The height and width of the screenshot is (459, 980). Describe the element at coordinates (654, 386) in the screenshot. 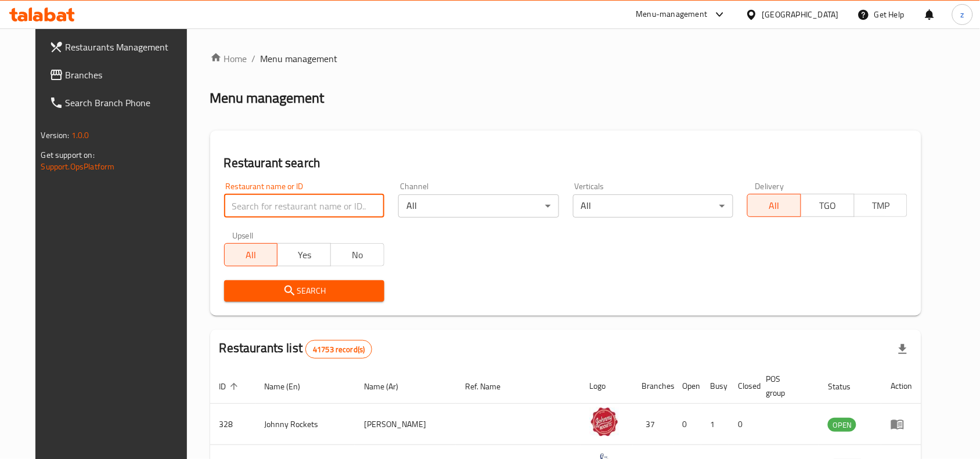

I see `th: Branches` at that location.